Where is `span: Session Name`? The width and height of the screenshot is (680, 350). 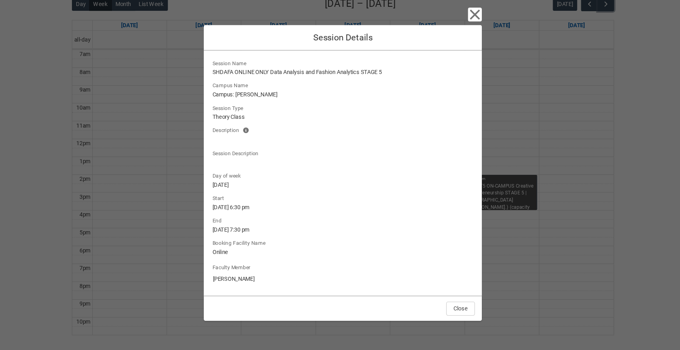
span: Session Name is located at coordinates (237, 67).